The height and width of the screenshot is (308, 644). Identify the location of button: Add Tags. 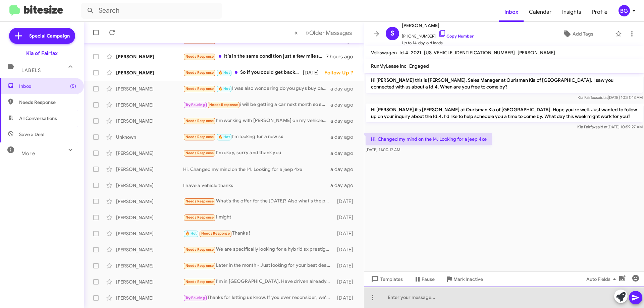
(577, 34).